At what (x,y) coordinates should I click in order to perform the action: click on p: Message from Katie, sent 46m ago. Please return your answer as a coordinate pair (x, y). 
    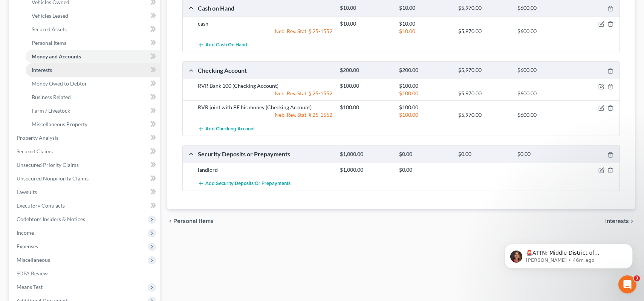
    Looking at the image, I should click on (81, 33).